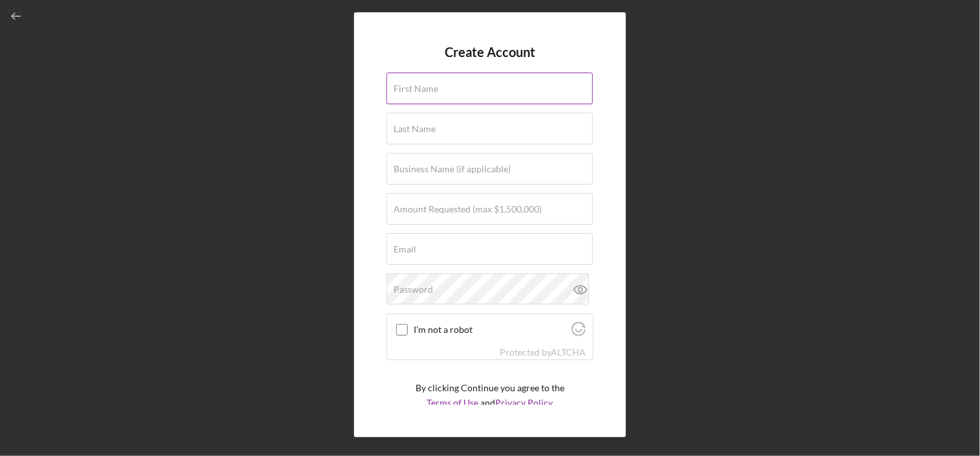 This screenshot has height=456, width=980. I want to click on a: Terms of Use, so click(453, 402).